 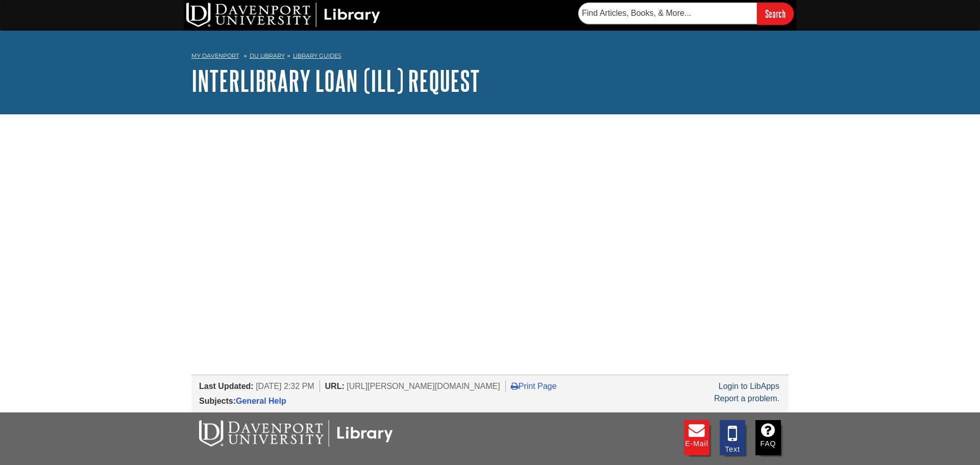 What do you see at coordinates (733, 438) in the screenshot?
I see `a: Text` at bounding box center [733, 438].